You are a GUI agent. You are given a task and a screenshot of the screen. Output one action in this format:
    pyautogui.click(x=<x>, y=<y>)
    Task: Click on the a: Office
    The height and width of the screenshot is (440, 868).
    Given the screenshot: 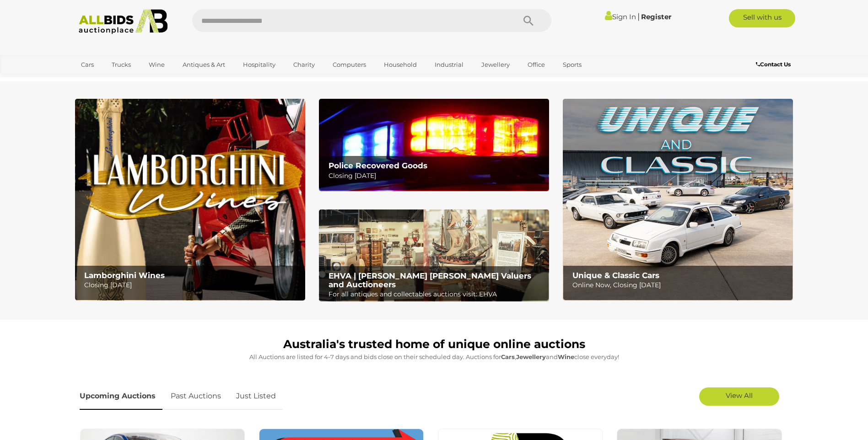 What is the action you would take?
    pyautogui.click(x=536, y=64)
    